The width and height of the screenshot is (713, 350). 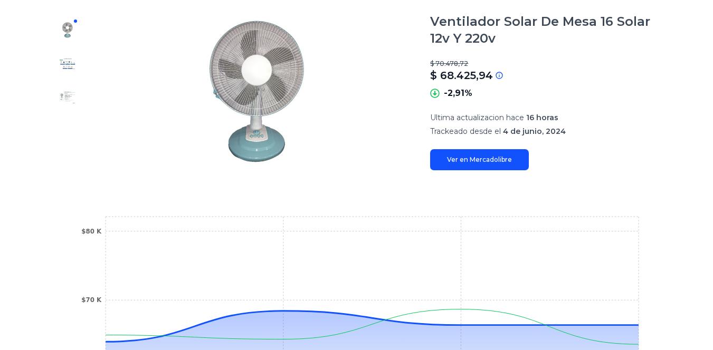 What do you see at coordinates (477, 118) in the screenshot?
I see `span: Ultima actualizacion hace` at bounding box center [477, 118].